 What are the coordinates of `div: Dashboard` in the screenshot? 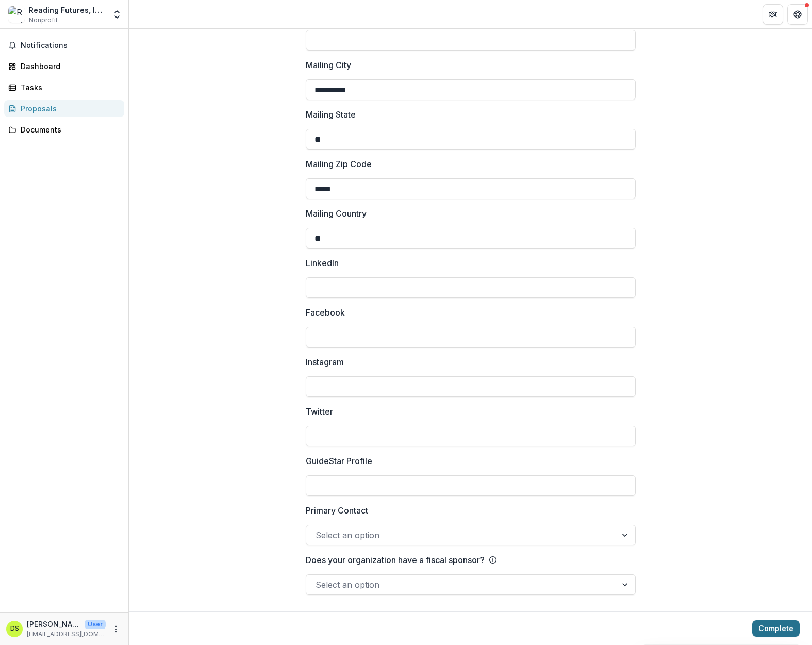 It's located at (69, 66).